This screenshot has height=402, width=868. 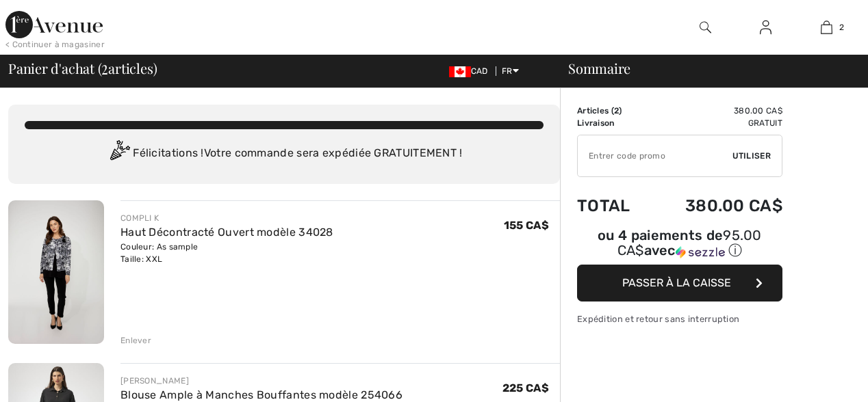 I want to click on span: FR, so click(x=510, y=71).